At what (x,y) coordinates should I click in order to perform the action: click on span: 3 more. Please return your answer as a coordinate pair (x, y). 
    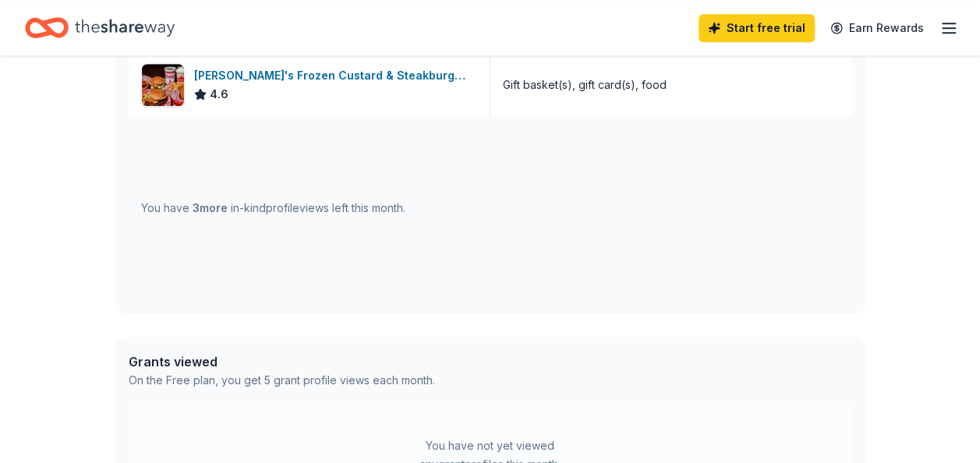
    Looking at the image, I should click on (210, 207).